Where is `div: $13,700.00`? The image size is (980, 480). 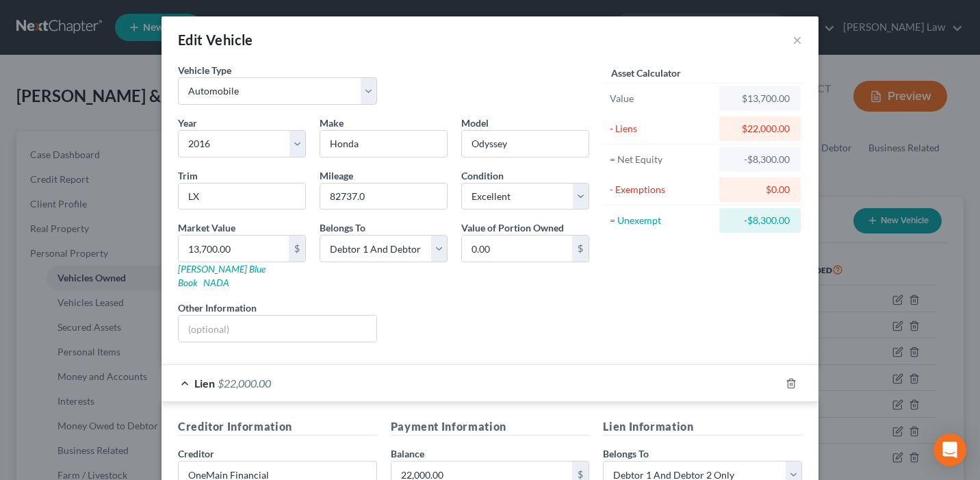 div: $13,700.00 is located at coordinates (760, 99).